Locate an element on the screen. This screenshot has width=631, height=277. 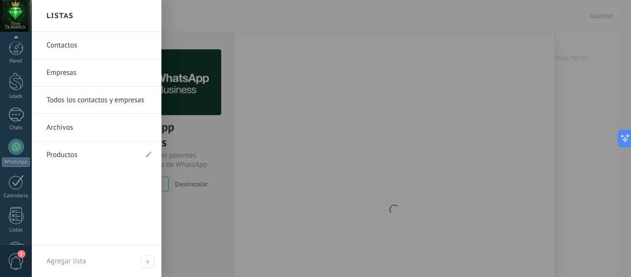
a: Todos los contactos y empresas is located at coordinates (99, 100).